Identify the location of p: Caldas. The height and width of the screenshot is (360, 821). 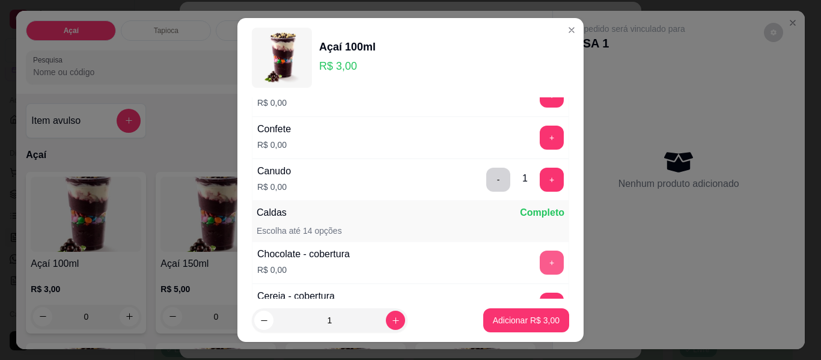
(272, 213).